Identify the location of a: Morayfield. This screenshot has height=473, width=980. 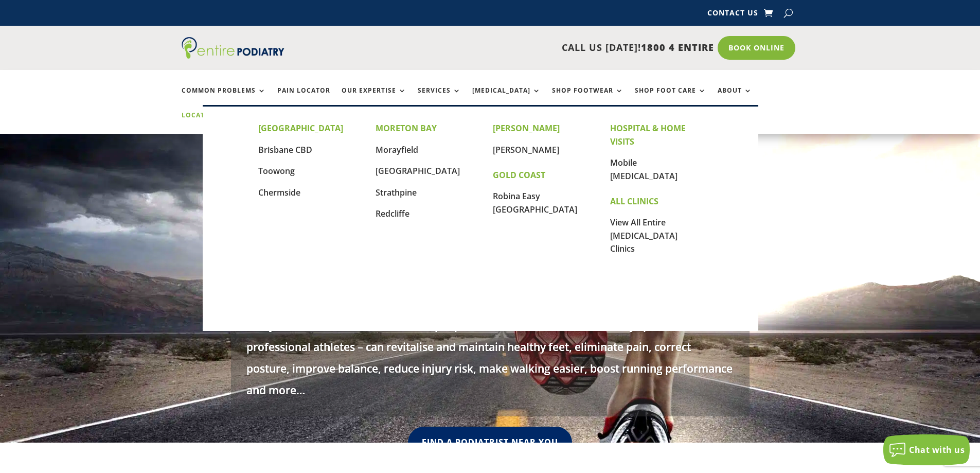
(397, 150).